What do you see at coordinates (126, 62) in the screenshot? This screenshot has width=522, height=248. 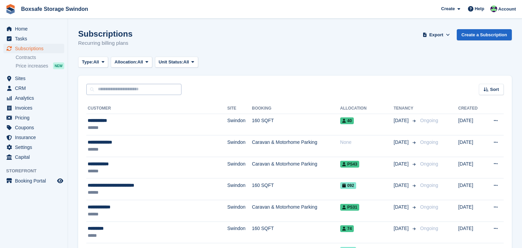 I see `span: Allocation:` at bounding box center [126, 62].